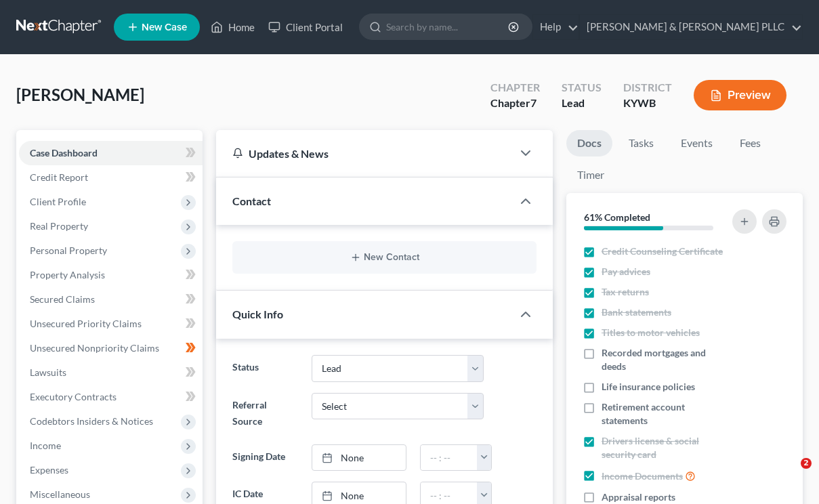 Image resolution: width=819 pixels, height=504 pixels. I want to click on a: None, so click(358, 458).